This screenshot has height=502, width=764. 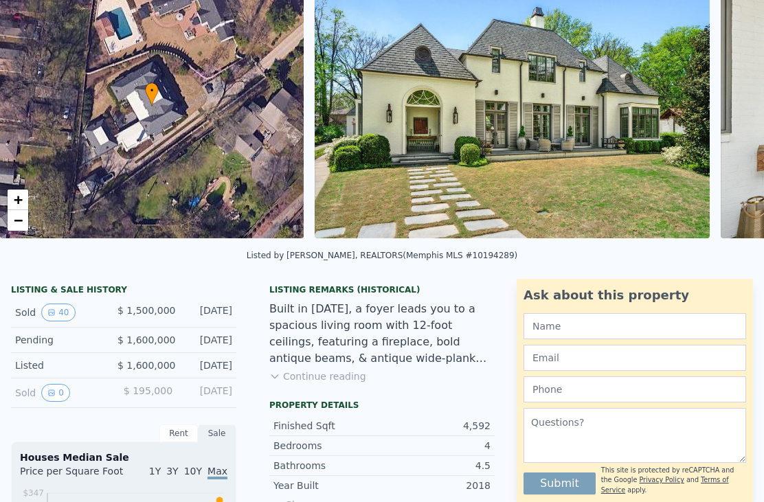 I want to click on span: 10Y, so click(x=193, y=471).